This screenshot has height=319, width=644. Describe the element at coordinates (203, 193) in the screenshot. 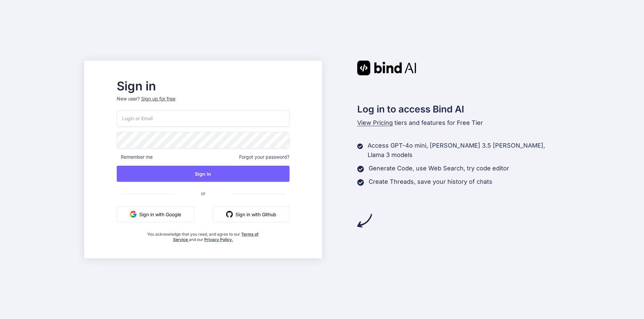

I see `span: or` at that location.